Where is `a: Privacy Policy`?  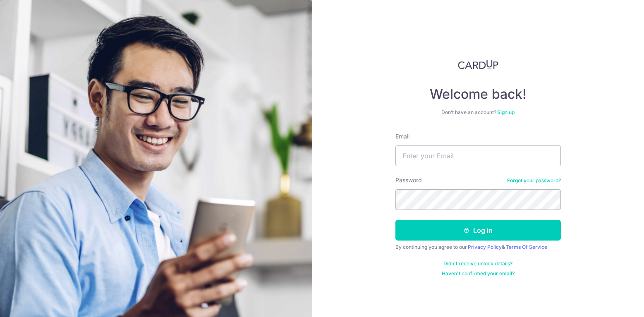
a: Privacy Policy is located at coordinates (485, 247).